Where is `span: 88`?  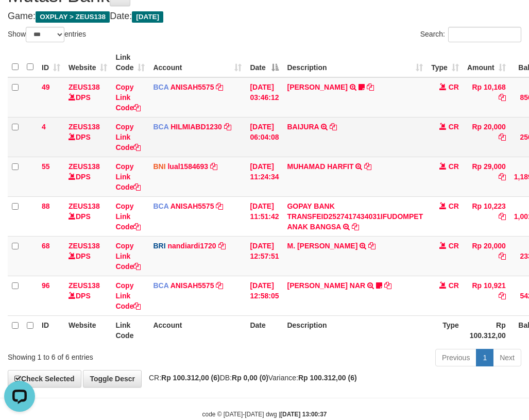
span: 88 is located at coordinates (46, 206).